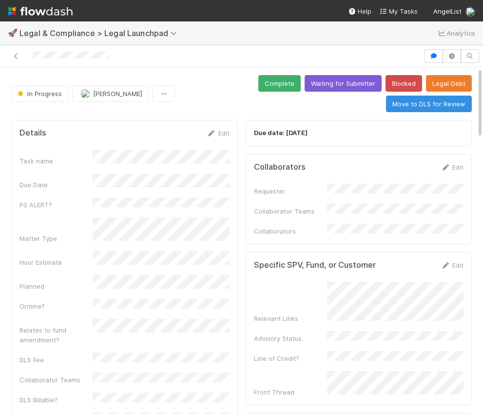 Image resolution: width=483 pixels, height=414 pixels. Describe the element at coordinates (360, 11) in the screenshot. I see `div: Help` at that location.